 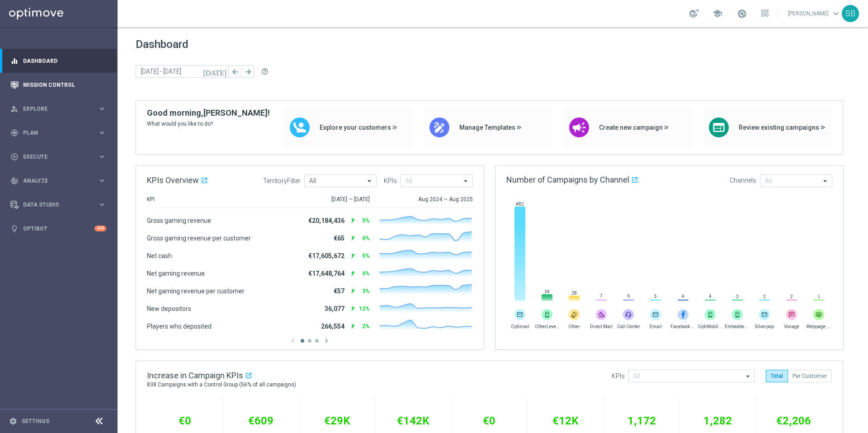 What do you see at coordinates (59, 229) in the screenshot?
I see `button: lightbulb Optibot +10` at bounding box center [59, 229].